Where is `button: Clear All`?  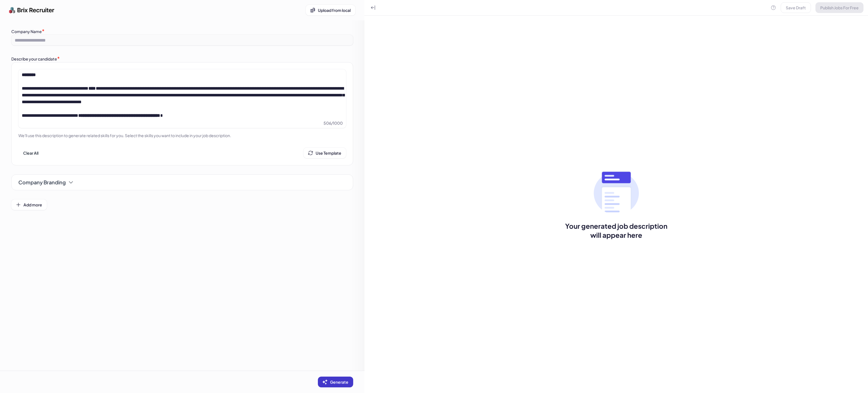
button: Clear All is located at coordinates (31, 153).